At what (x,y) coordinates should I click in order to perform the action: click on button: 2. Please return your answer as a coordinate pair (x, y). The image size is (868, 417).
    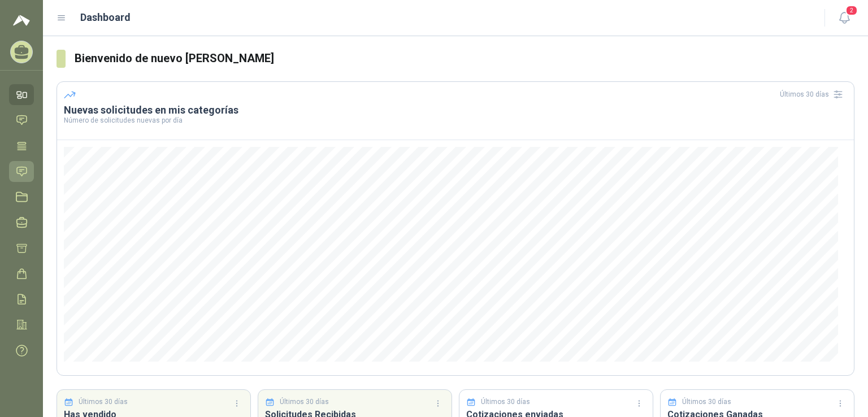
    Looking at the image, I should click on (845, 18).